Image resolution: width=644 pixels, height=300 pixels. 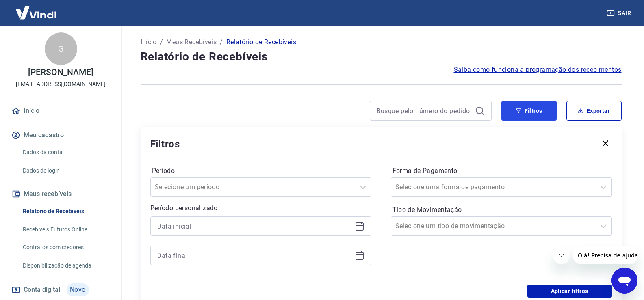 I want to click on input: Busque pelo número do pedido, so click(x=424, y=111).